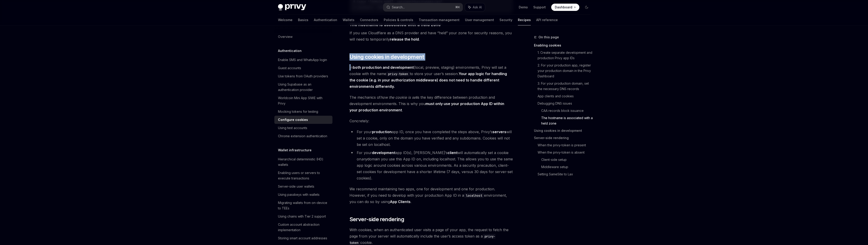 The image size is (868, 245). What do you see at coordinates (303, 20) in the screenshot?
I see `a: Basics` at bounding box center [303, 20].